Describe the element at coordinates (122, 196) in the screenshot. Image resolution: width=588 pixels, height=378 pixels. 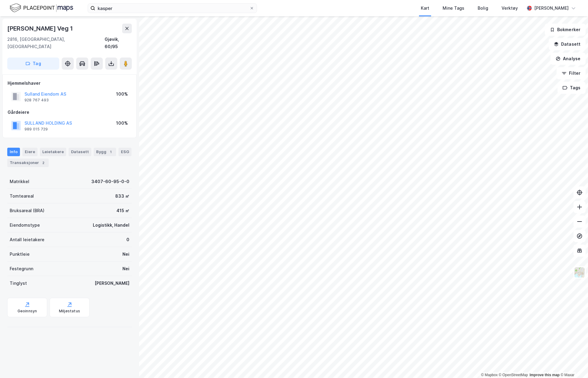
I see `div: 833 ㎡` at that location.